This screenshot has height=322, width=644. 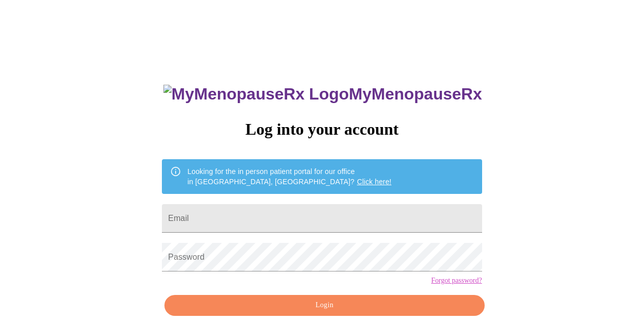 I want to click on h3: MyMenopauseRx, so click(x=322, y=93).